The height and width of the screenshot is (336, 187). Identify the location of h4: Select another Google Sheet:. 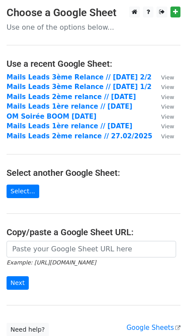
(93, 173).